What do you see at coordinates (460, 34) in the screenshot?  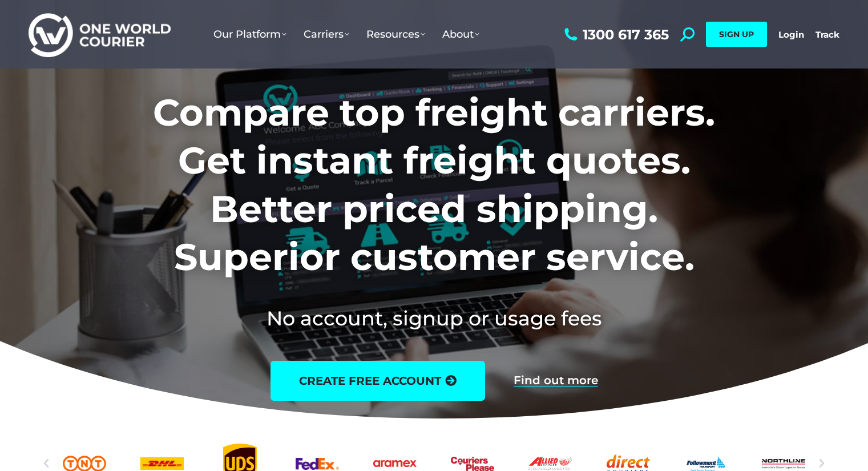 I see `a: About` at bounding box center [460, 34].